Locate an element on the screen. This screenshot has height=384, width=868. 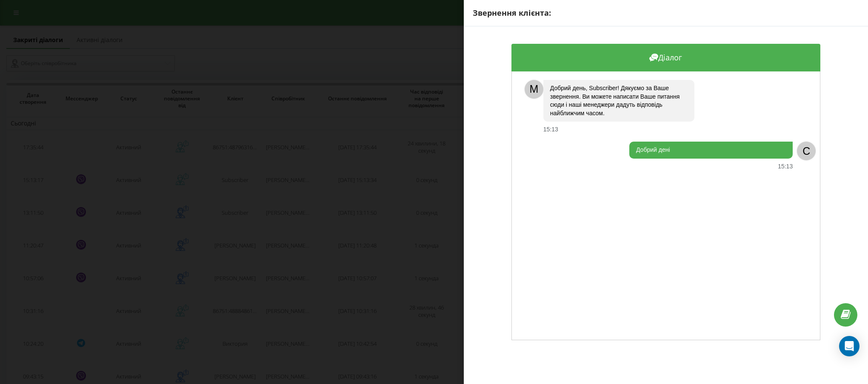
div: Open Intercom Messenger is located at coordinates (849, 346).